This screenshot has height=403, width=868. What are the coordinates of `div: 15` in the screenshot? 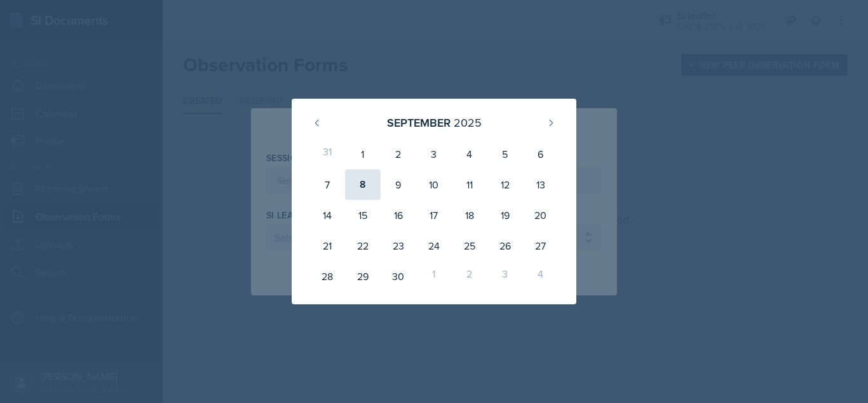 It's located at (363, 215).